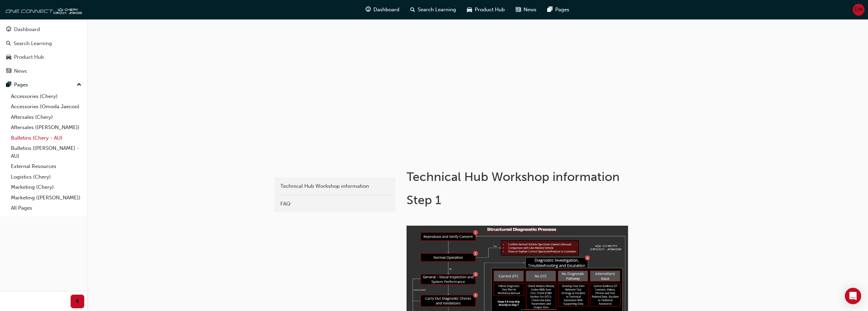 The image size is (868, 311). What do you see at coordinates (859, 10) in the screenshot?
I see `span: DM` at bounding box center [859, 10].